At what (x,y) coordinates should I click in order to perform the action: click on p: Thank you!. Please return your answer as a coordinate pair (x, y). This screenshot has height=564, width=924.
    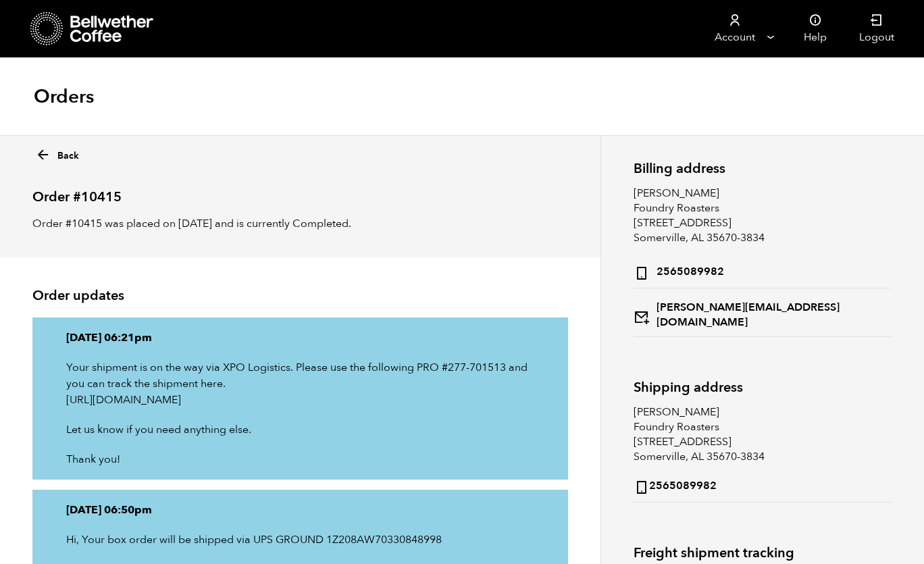
    Looking at the image, I should click on (300, 460).